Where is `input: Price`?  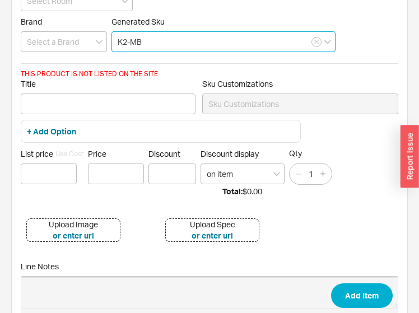 input: Price is located at coordinates (116, 174).